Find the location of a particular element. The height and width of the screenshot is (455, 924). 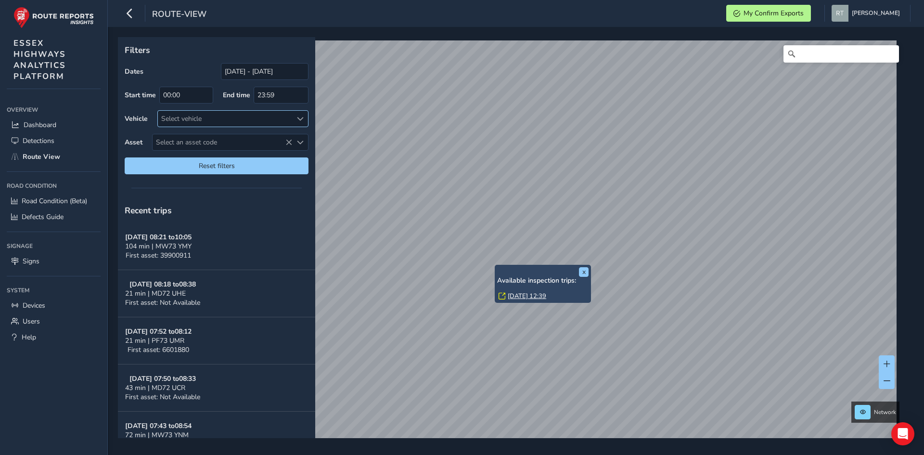

span: Detections is located at coordinates (39, 141).